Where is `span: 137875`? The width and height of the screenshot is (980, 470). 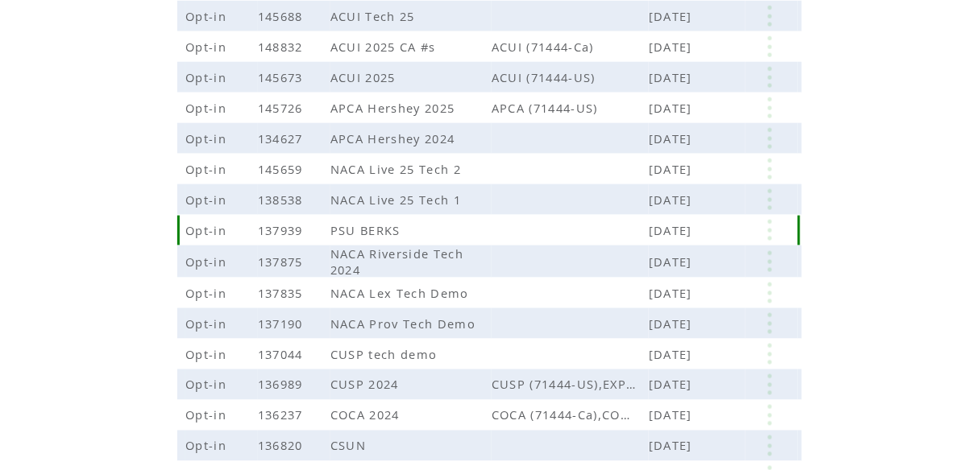 span: 137875 is located at coordinates (282, 262).